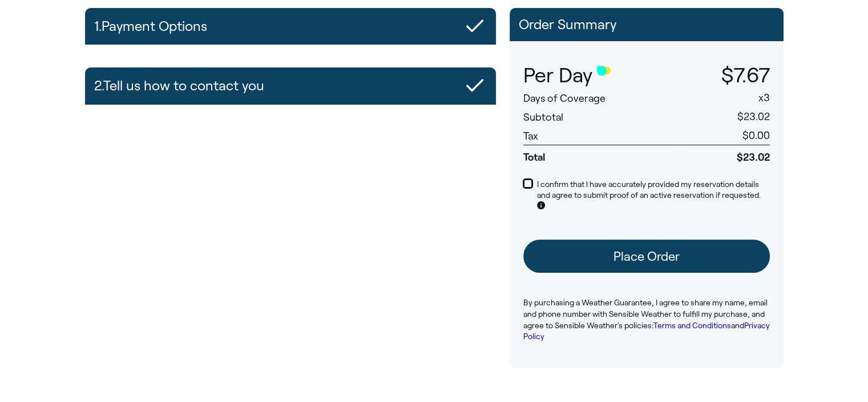 This screenshot has height=402, width=868. I want to click on span: Total, so click(601, 154).